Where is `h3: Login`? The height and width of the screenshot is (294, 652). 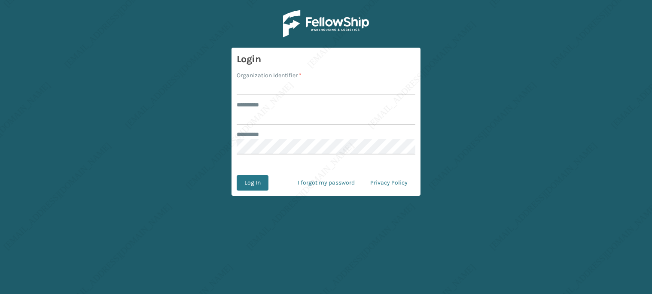 h3: Login is located at coordinates (326, 59).